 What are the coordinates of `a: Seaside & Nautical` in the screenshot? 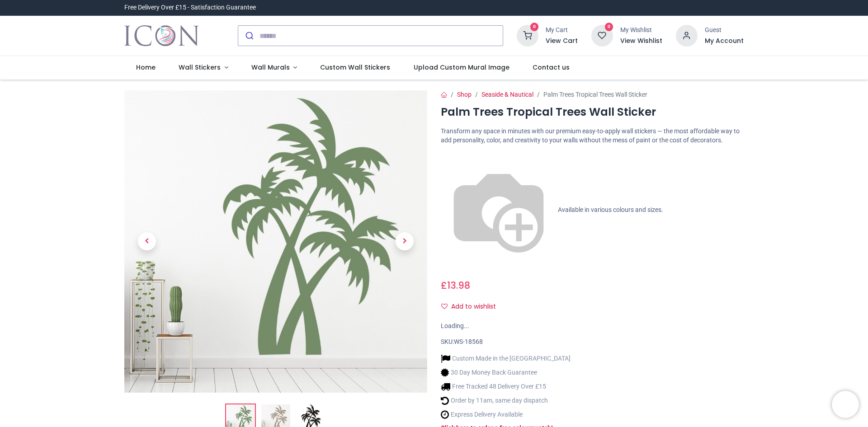 It's located at (507, 95).